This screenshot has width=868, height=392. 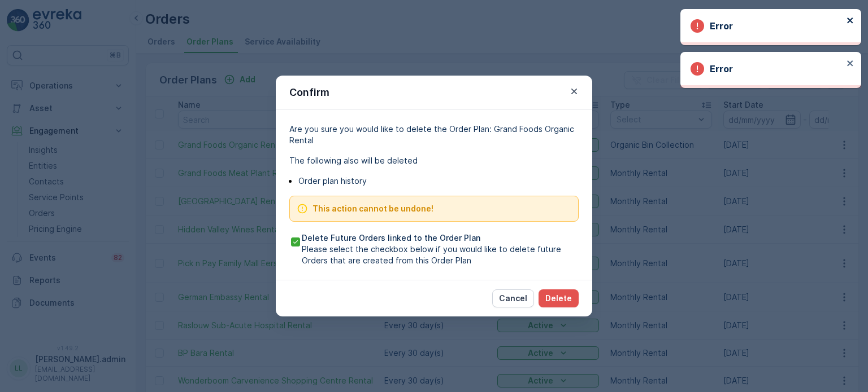 What do you see at coordinates (438, 181) in the screenshot?
I see `p: Order plan history` at bounding box center [438, 181].